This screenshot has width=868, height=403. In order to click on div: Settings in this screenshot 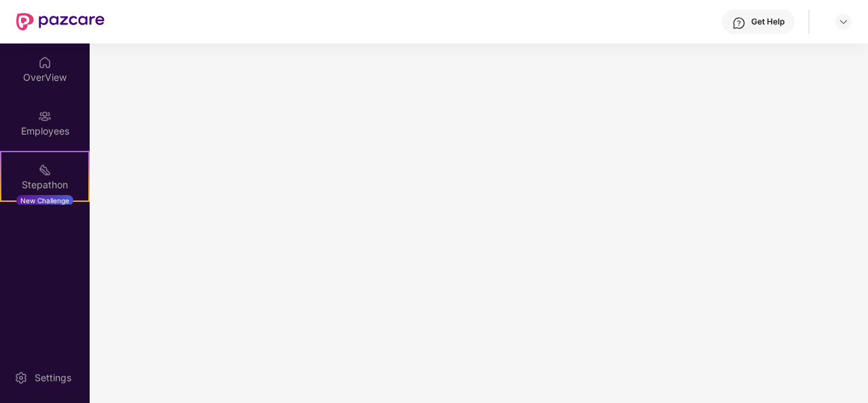, I will do `click(53, 378)`.